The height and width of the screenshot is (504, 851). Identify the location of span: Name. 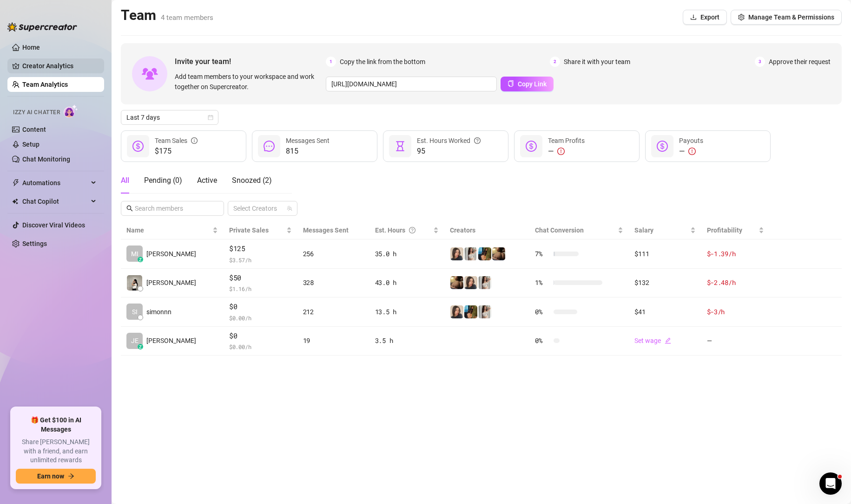
(168, 230).